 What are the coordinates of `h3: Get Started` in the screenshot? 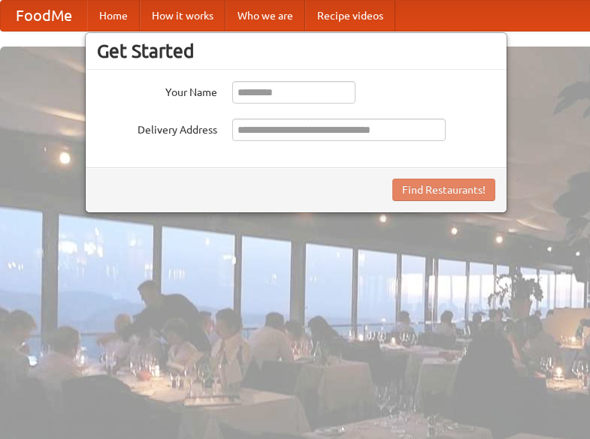 It's located at (296, 51).